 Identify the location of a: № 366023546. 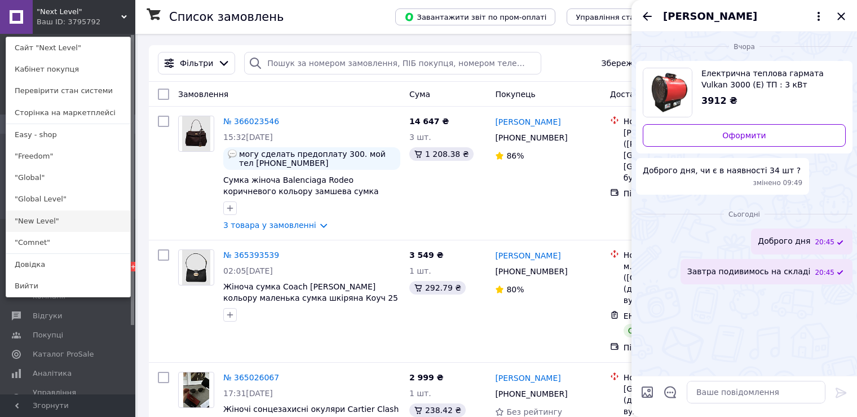
(251, 121).